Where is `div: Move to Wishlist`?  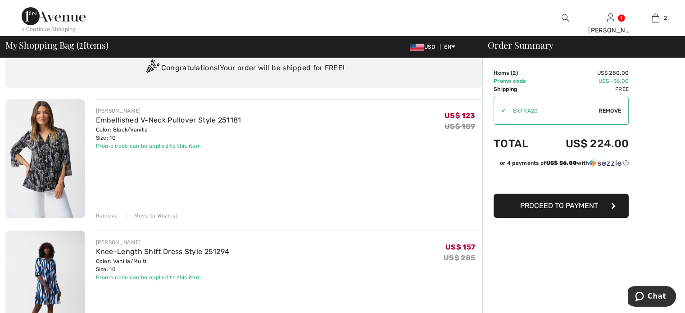
div: Move to Wishlist is located at coordinates (152, 216).